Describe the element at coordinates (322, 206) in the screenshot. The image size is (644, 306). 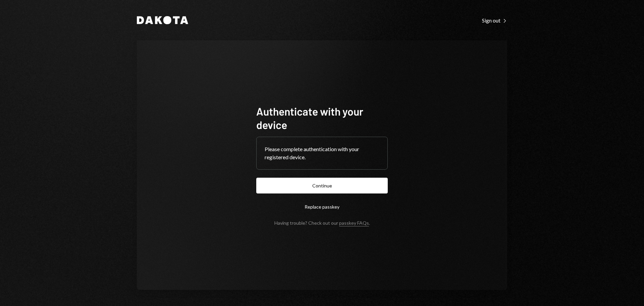
I see `button: Replace passkey` at that location.